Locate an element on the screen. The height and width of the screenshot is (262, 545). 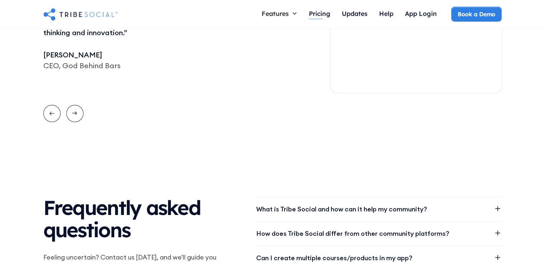
div: Pricing is located at coordinates (320, 13).